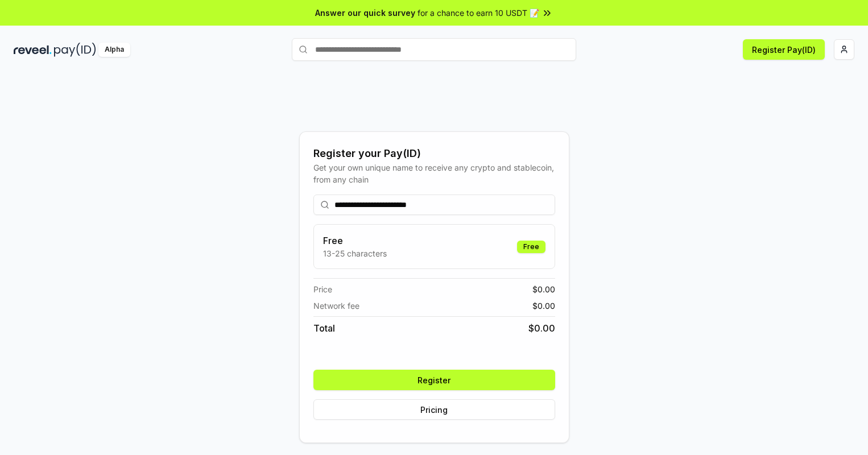 This screenshot has width=868, height=455. Describe the element at coordinates (355, 240) in the screenshot. I see `h3: Free` at that location.